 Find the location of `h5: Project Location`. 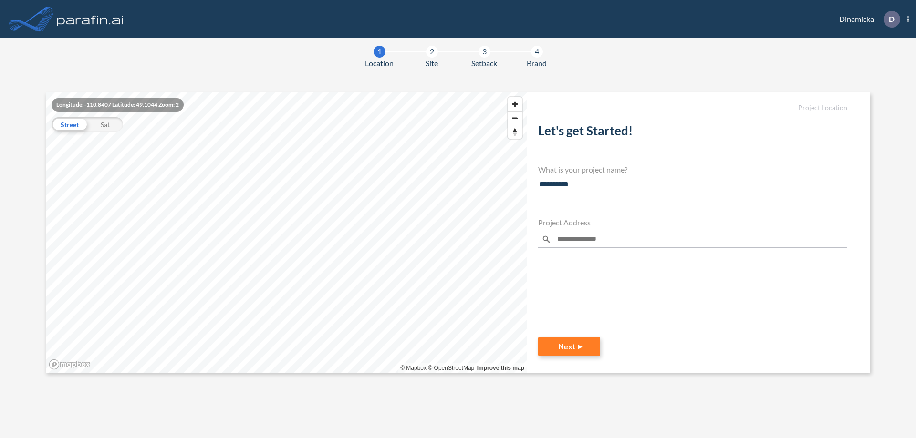

h5: Project Location is located at coordinates (693, 108).